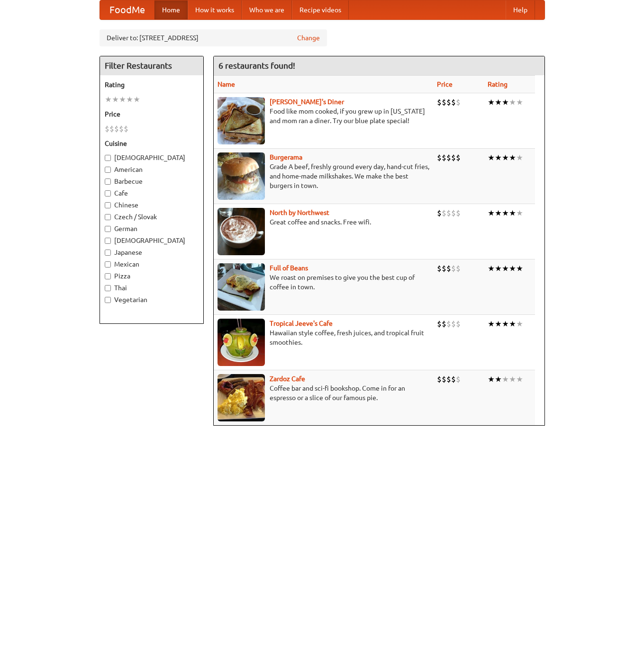  What do you see at coordinates (151, 85) in the screenshot?
I see `h5: Rating` at bounding box center [151, 85].